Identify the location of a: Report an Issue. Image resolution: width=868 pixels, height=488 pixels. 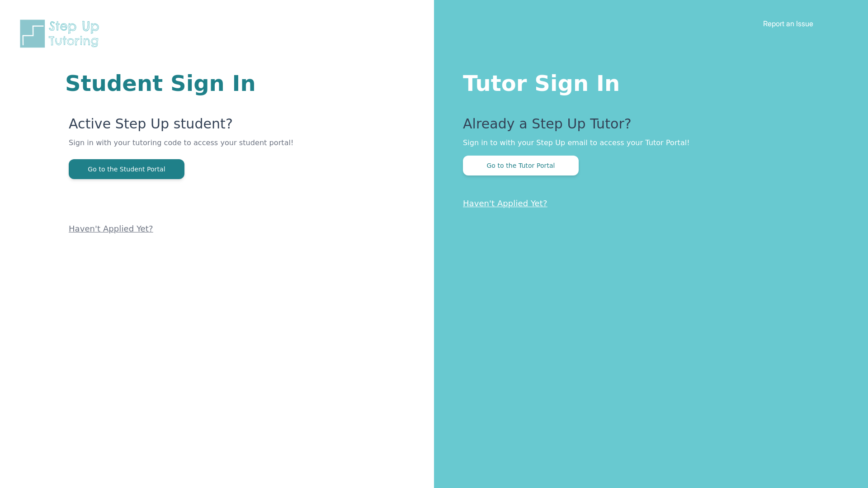
(788, 24).